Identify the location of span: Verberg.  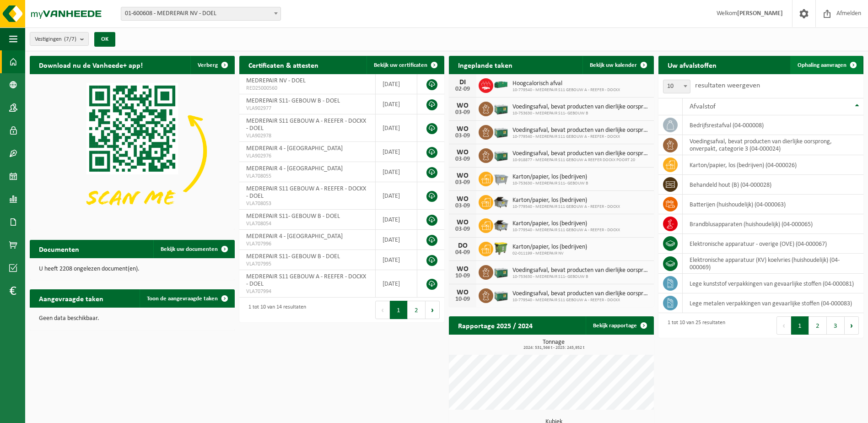
(208, 65).